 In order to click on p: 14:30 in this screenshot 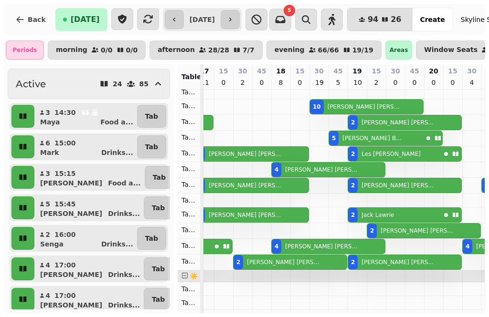, I will do `click(65, 113)`.